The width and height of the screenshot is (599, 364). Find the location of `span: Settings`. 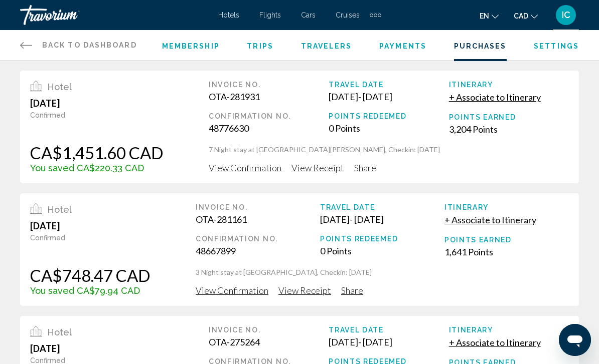

span: Settings is located at coordinates (556, 46).